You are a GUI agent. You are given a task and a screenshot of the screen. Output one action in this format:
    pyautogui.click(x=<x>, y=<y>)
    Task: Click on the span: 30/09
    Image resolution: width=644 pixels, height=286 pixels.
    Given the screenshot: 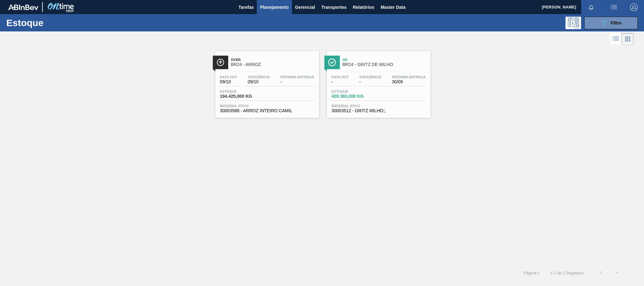 What is the action you would take?
    pyautogui.click(x=409, y=82)
    